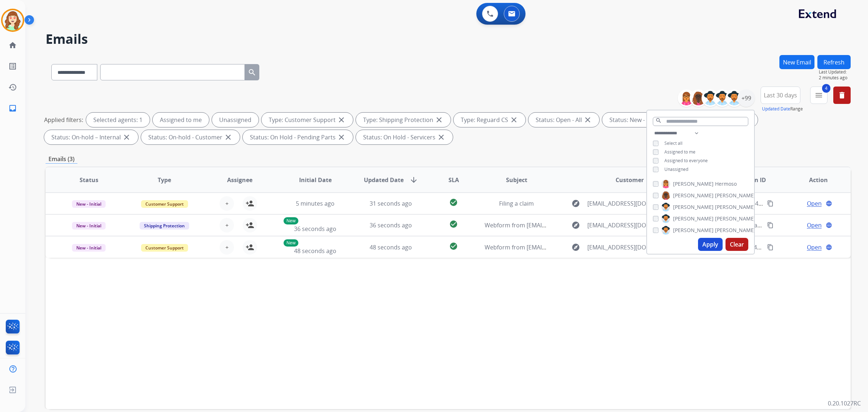  I want to click on div: +99, so click(745, 98).